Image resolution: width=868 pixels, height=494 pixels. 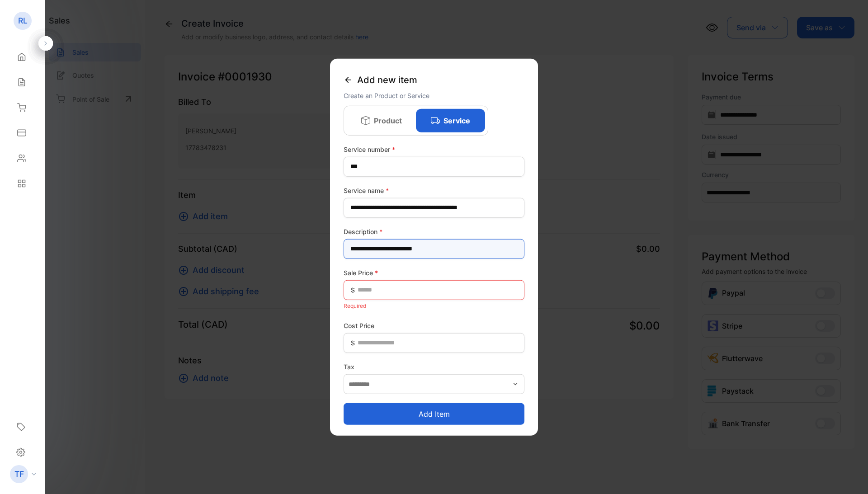 I want to click on button: Open LiveChat chat widget, so click(x=20, y=18).